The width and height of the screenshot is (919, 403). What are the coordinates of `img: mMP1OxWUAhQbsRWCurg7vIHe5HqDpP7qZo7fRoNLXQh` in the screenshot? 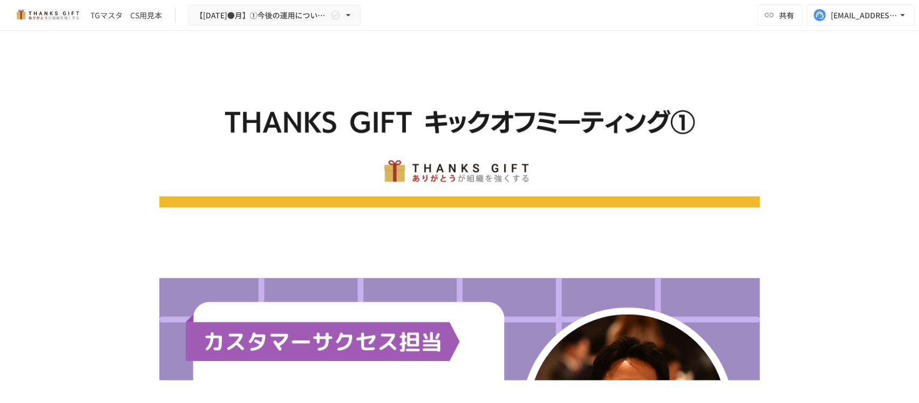 It's located at (47, 15).